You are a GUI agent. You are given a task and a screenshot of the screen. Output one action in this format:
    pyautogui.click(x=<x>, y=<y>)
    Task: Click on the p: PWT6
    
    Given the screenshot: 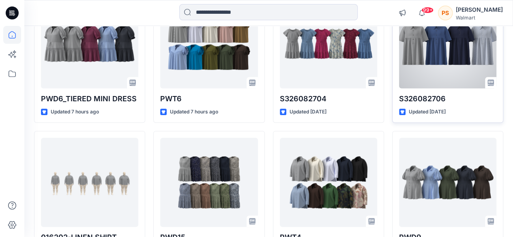 What is the action you would take?
    pyautogui.click(x=209, y=99)
    